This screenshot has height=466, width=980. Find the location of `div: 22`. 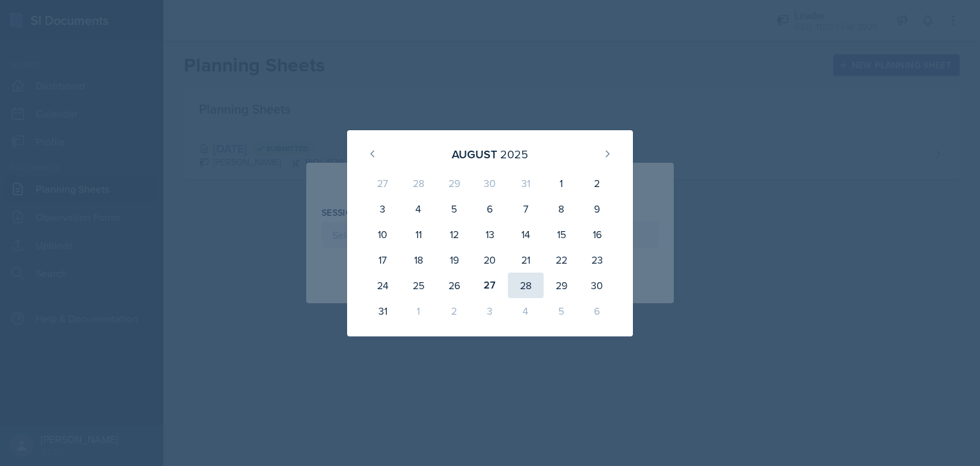

div: 22 is located at coordinates (562, 260).